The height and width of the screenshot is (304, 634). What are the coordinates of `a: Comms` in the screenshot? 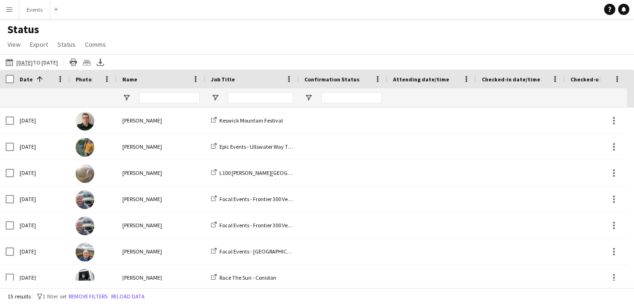 It's located at (95, 44).